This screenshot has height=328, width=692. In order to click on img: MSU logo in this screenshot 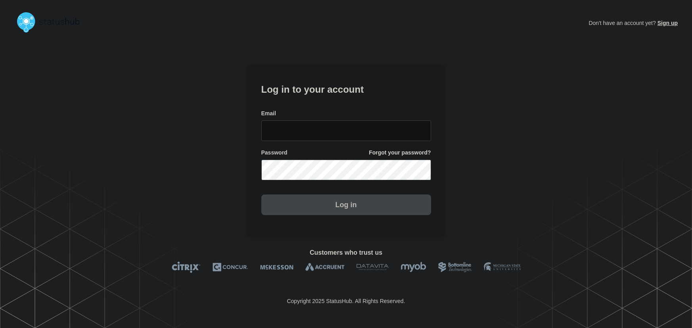, I will do `click(502, 267)`.